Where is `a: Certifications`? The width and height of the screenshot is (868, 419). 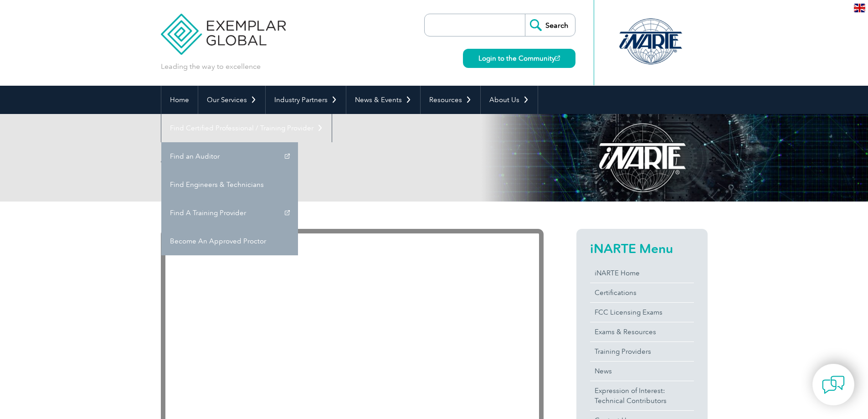
a: Certifications is located at coordinates (642, 292).